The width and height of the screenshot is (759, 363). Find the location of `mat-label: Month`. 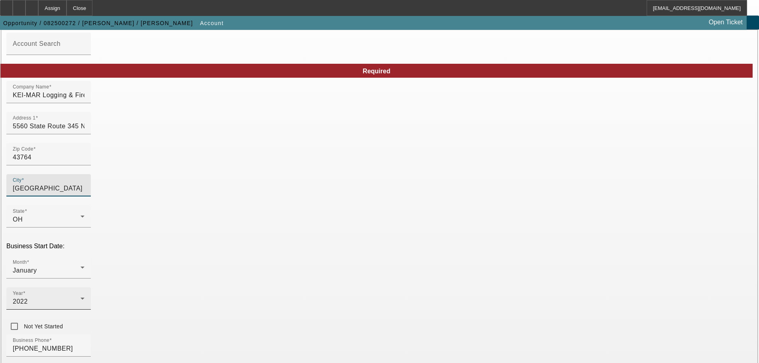

mat-label: Month is located at coordinates (20, 262).